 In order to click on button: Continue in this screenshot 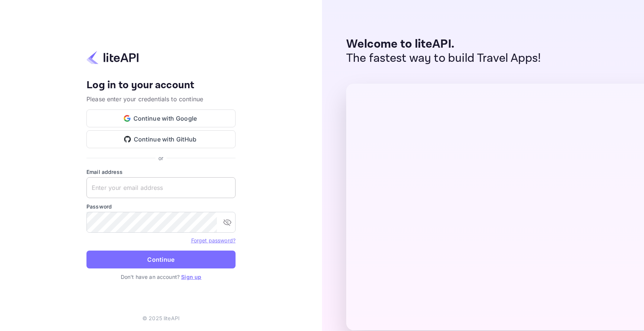, I will do `click(161, 260)`.